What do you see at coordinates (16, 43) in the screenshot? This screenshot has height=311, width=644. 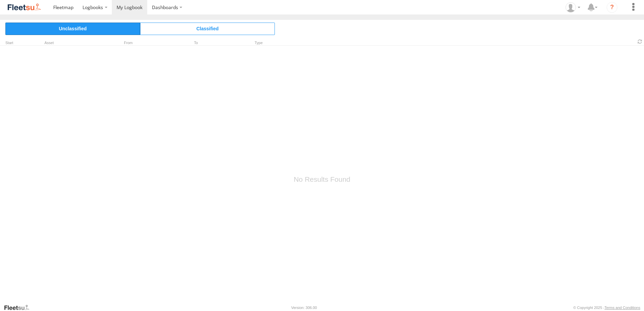 I see `div: Click to Sort` at bounding box center [16, 43].